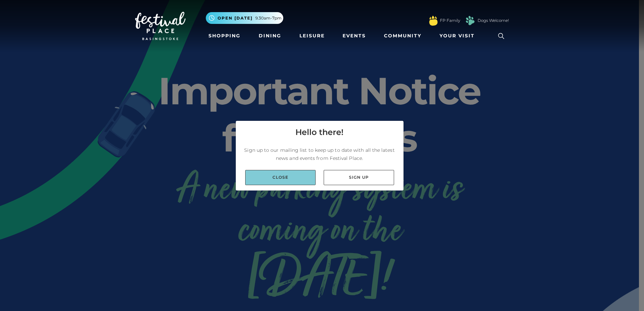  What do you see at coordinates (270, 36) in the screenshot?
I see `a: Dining` at bounding box center [270, 36].